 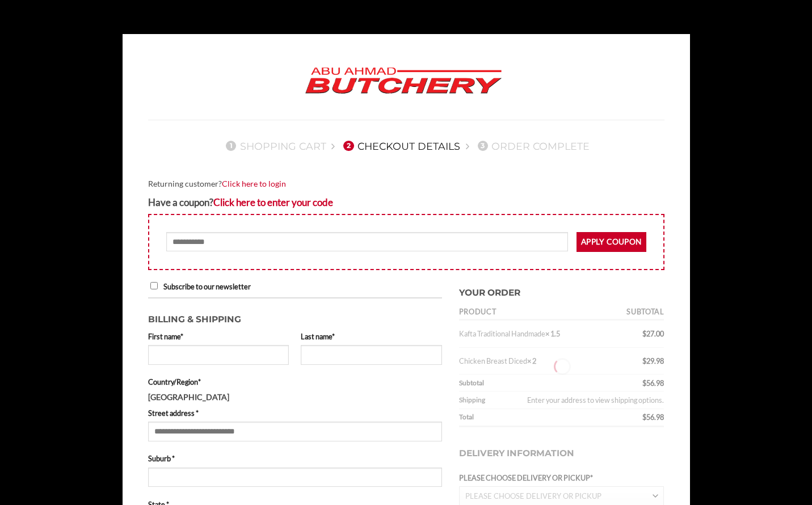 What do you see at coordinates (406, 146) in the screenshot?
I see `nav: Checkout steps` at bounding box center [406, 146].